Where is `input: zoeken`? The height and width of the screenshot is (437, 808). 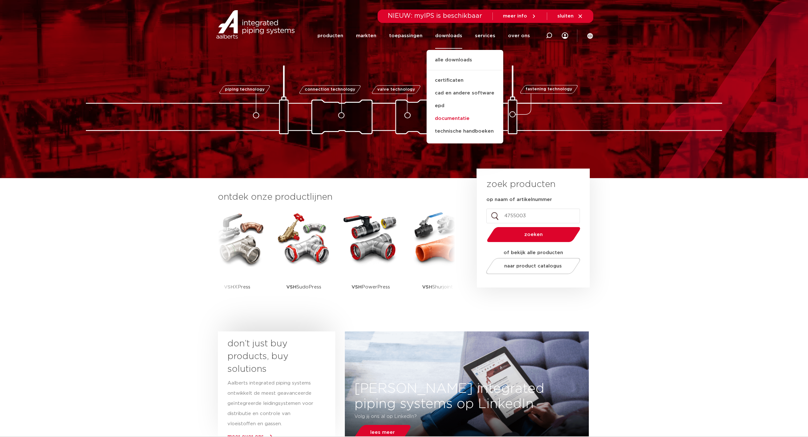 input: zoeken is located at coordinates (533, 216).